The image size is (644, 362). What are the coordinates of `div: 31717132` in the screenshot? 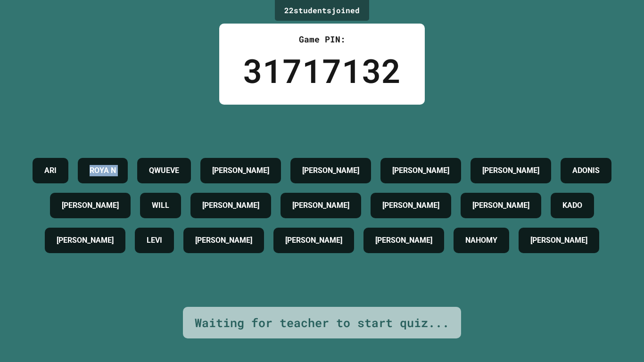 It's located at (322, 70).